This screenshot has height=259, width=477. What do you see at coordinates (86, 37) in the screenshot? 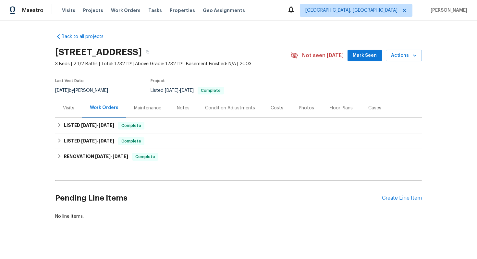
I see `a: Back to all projects` at bounding box center [86, 37].